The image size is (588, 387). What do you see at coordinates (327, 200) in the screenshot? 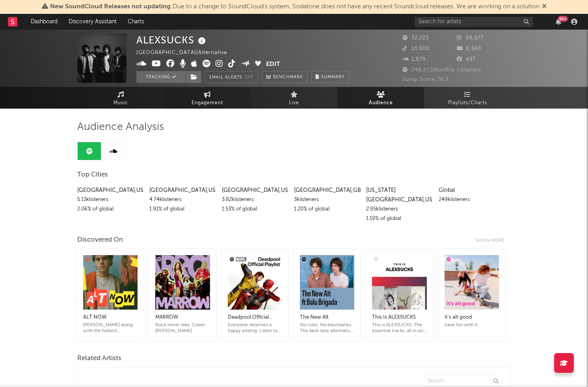
I see `div: 3k listeners` at bounding box center [327, 200].